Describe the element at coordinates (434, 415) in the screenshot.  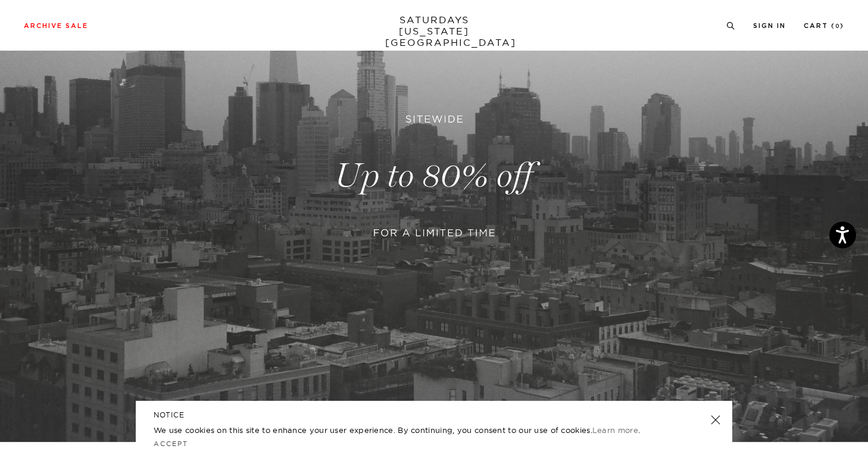
I see `h5: NOTICE` at that location.